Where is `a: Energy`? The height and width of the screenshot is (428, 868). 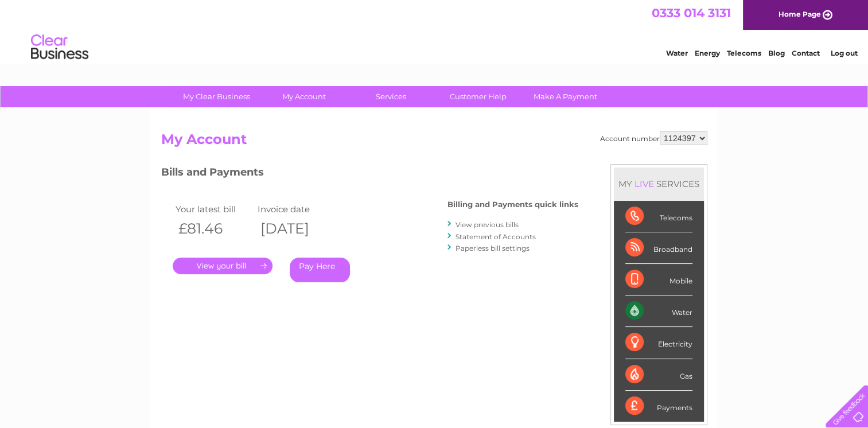
a: Energy is located at coordinates (707, 53).